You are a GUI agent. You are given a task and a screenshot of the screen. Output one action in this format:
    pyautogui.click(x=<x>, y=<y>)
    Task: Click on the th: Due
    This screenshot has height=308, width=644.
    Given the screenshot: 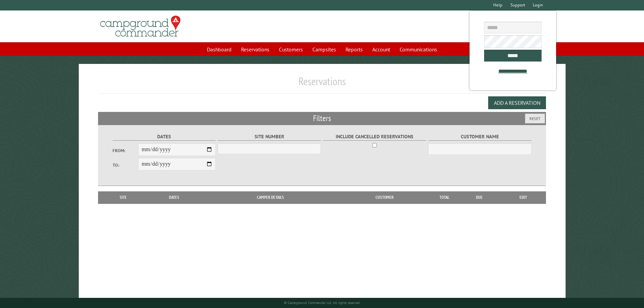 What is the action you would take?
    pyautogui.click(x=480, y=197)
    